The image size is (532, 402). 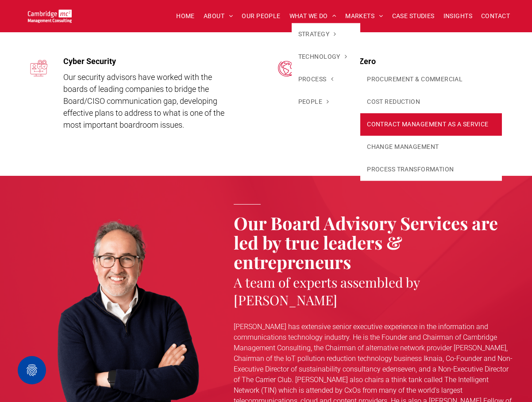 What do you see at coordinates (49, 16) in the screenshot?
I see `img: Go to Homepage` at bounding box center [49, 16].